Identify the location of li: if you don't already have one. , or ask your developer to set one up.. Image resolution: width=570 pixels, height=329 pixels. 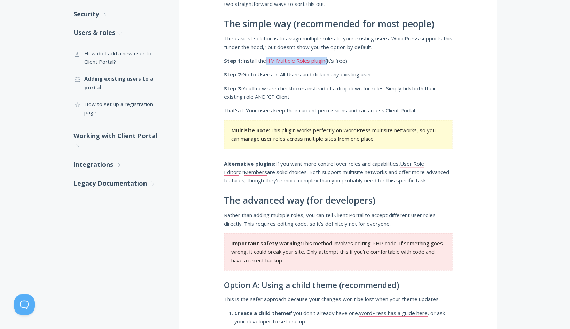
(344, 317).